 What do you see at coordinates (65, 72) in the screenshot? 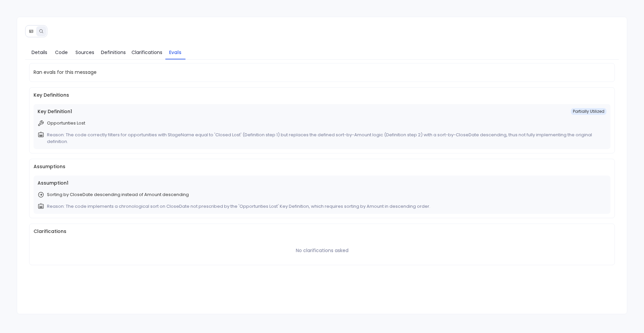
I see `span: Ran evals for this message` at bounding box center [65, 72].